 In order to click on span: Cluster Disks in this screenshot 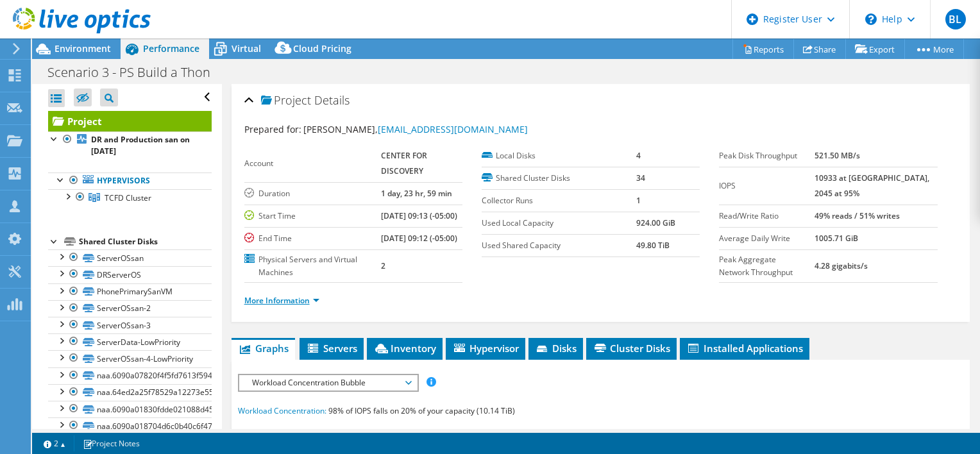, I will do `click(631, 349)`.